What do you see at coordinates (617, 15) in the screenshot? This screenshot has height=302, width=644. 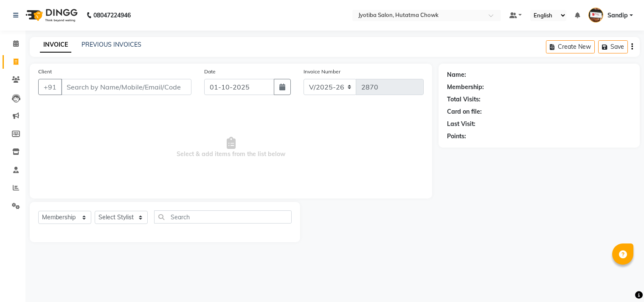 I see `span: Sandip` at bounding box center [617, 15].